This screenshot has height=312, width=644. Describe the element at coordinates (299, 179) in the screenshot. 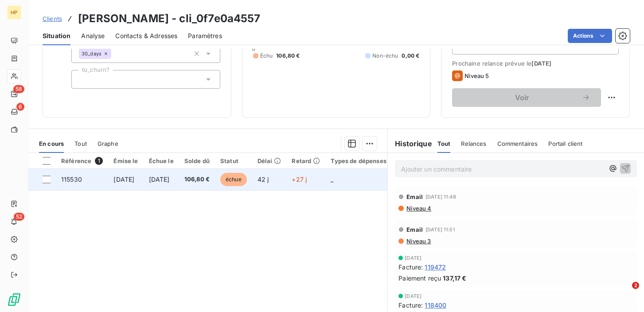

I see `span: +27 j` at that location.